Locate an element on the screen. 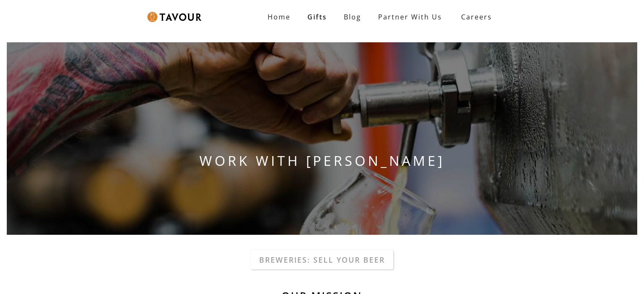  a: Home is located at coordinates (279, 17).